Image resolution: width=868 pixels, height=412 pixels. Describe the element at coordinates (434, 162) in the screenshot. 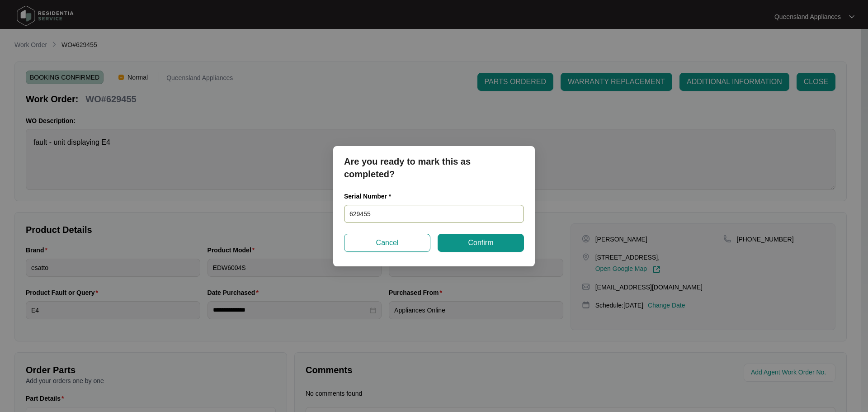

I see `p: Are you ready to mark this as` at that location.